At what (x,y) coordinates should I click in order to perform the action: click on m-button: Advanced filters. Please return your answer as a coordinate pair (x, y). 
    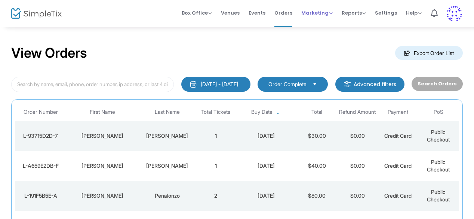
    Looking at the image, I should click on (370, 84).